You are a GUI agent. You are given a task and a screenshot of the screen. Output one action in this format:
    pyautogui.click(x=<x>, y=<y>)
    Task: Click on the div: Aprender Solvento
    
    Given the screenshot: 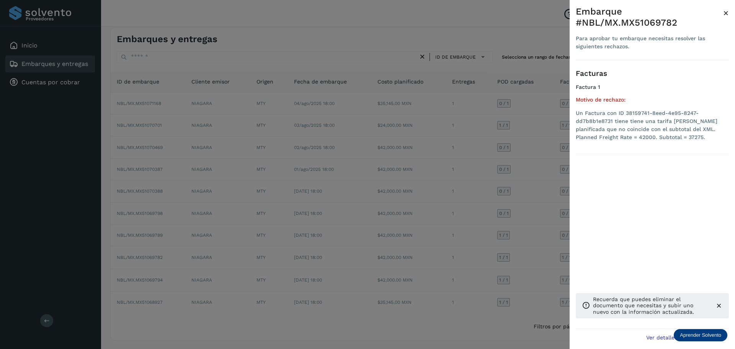 What is the action you would take?
    pyautogui.click(x=700, y=335)
    